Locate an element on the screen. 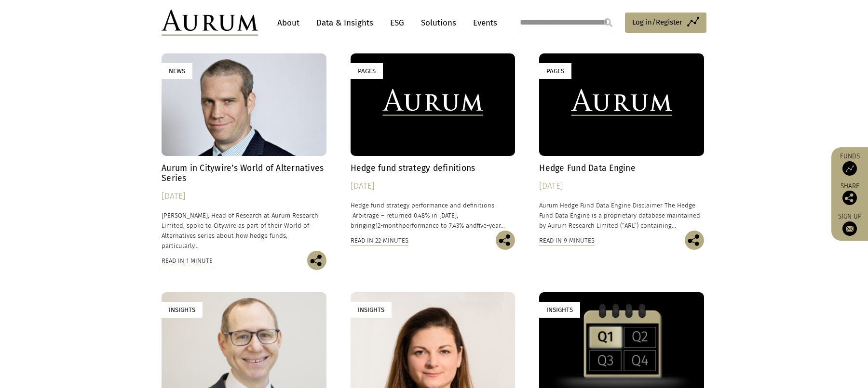  span: Log in/Register is located at coordinates (658, 22).